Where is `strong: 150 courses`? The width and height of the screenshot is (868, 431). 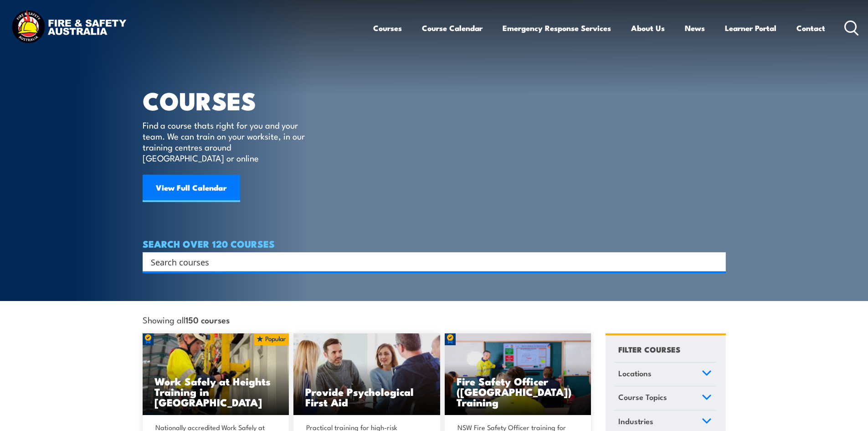 strong: 150 courses is located at coordinates (207, 319).